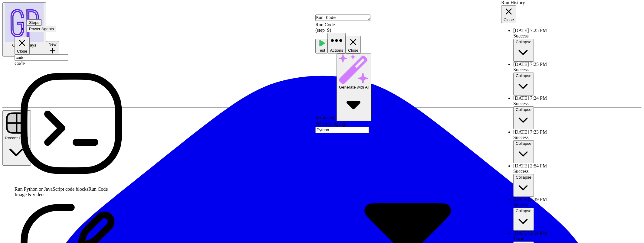 This screenshot has width=644, height=243. What do you see at coordinates (34, 22) in the screenshot?
I see `button: Steps` at bounding box center [34, 22].